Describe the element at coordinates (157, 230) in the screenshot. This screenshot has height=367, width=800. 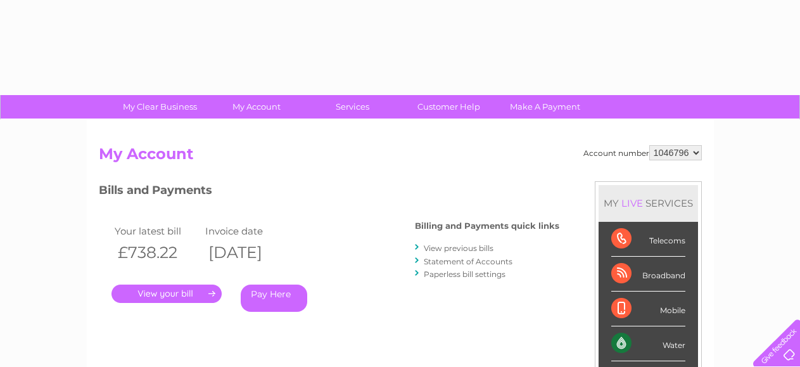
I see `td: Your latest bill` at that location.